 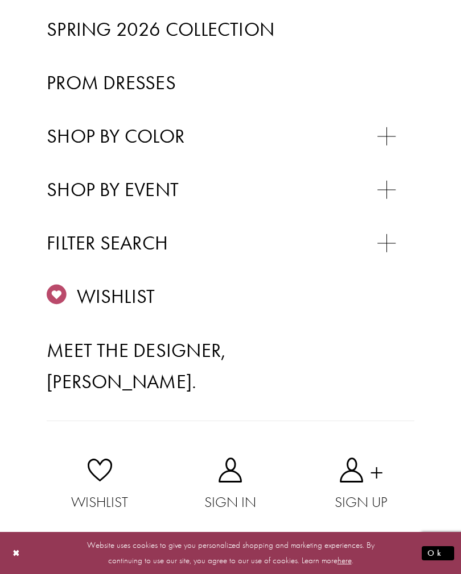 I want to click on a: here, so click(x=344, y=561).